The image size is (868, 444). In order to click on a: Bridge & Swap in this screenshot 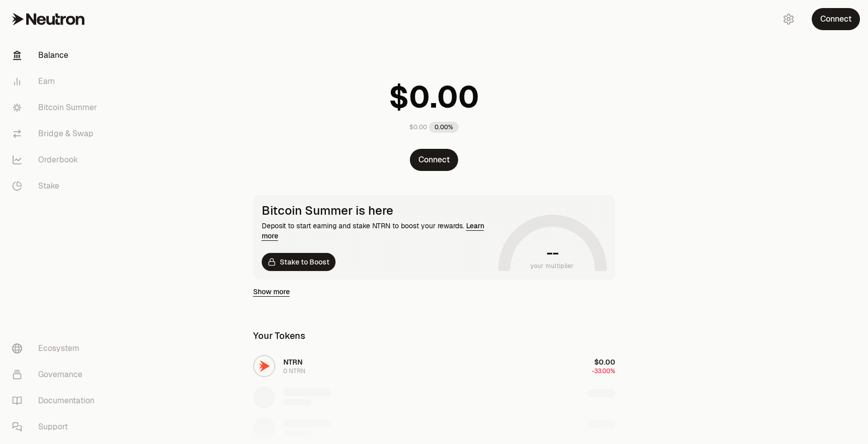, I will do `click(56, 134)`.